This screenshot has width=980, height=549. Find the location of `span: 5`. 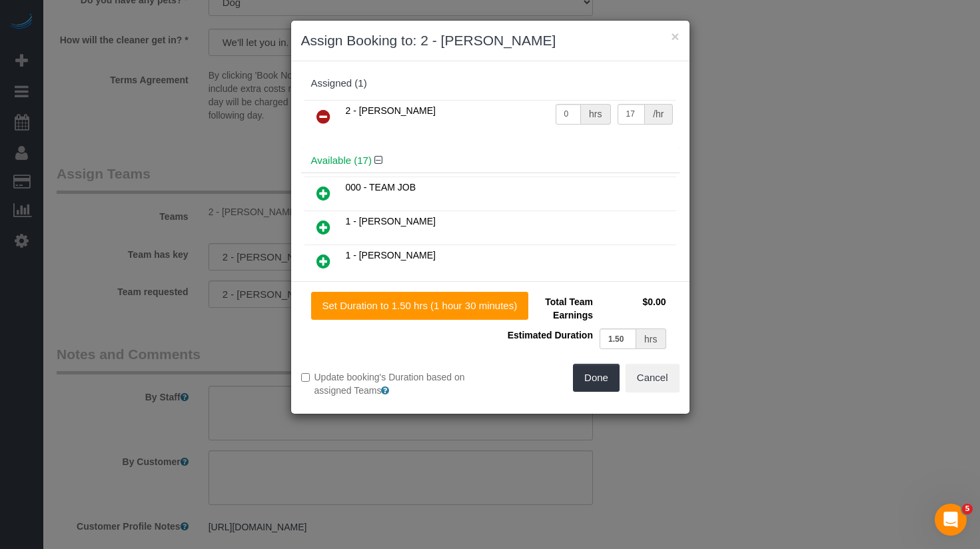

span: 5 is located at coordinates (967, 509).